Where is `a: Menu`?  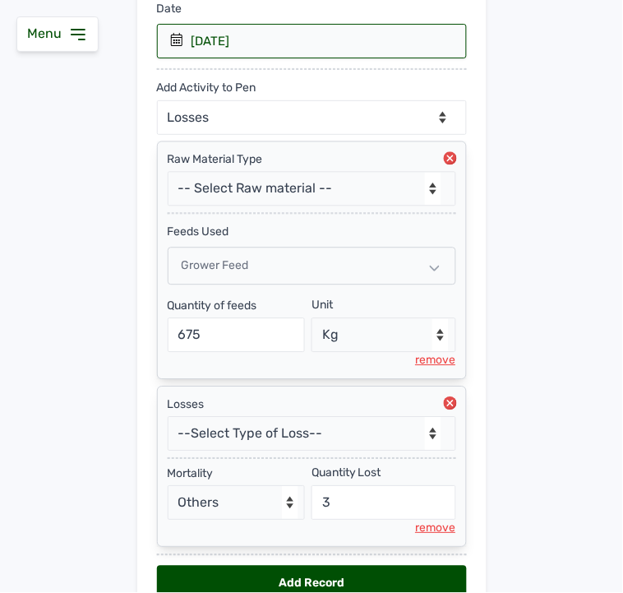 a: Menu is located at coordinates (58, 33).